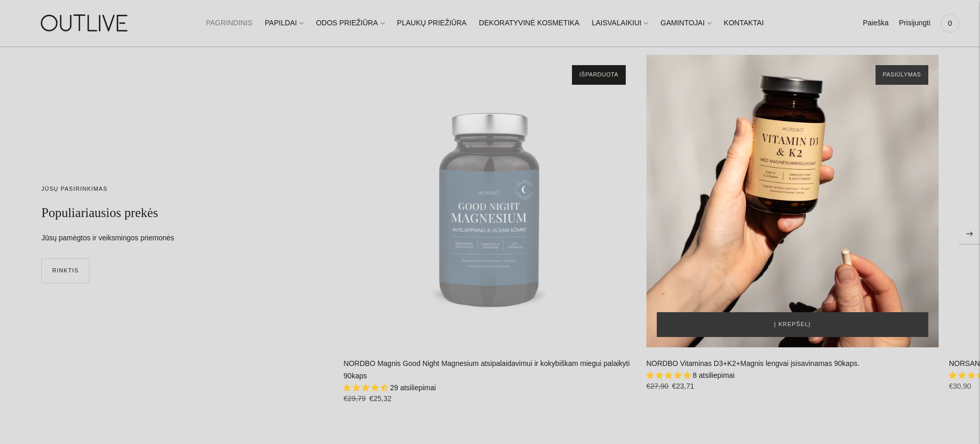 The height and width of the screenshot is (444, 980). What do you see at coordinates (960, 386) in the screenshot?
I see `span: €30,90` at bounding box center [960, 386].